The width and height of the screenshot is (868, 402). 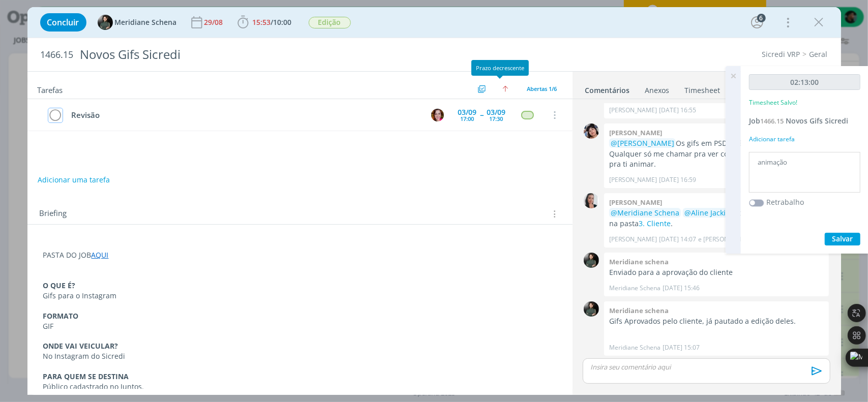 I want to click on div: 29/08, so click(x=215, y=22).